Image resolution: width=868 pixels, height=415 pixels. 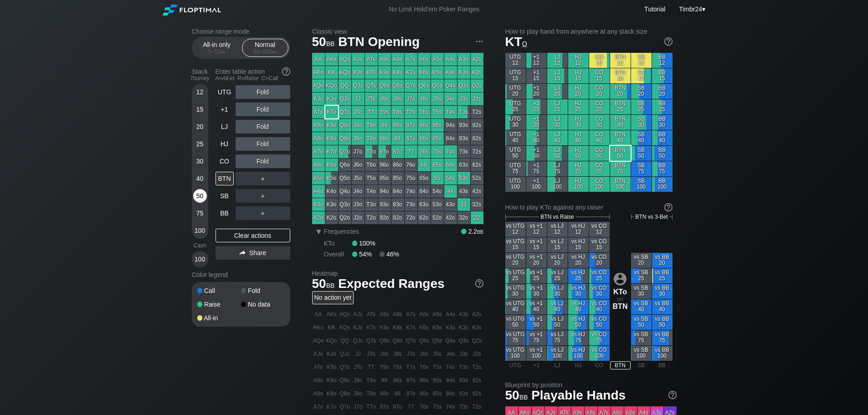 What do you see at coordinates (217, 48) in the screenshot?
I see `div: All-in only` at bounding box center [217, 48].